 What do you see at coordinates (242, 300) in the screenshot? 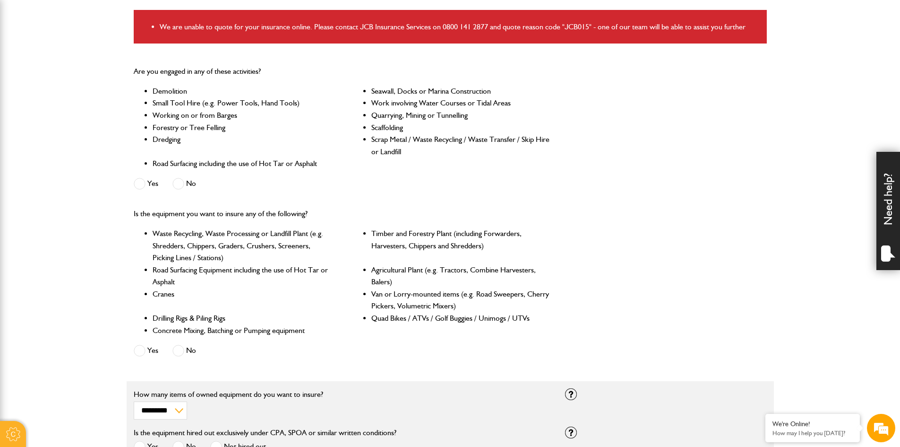
I see `li: Cranes` at bounding box center [242, 300].